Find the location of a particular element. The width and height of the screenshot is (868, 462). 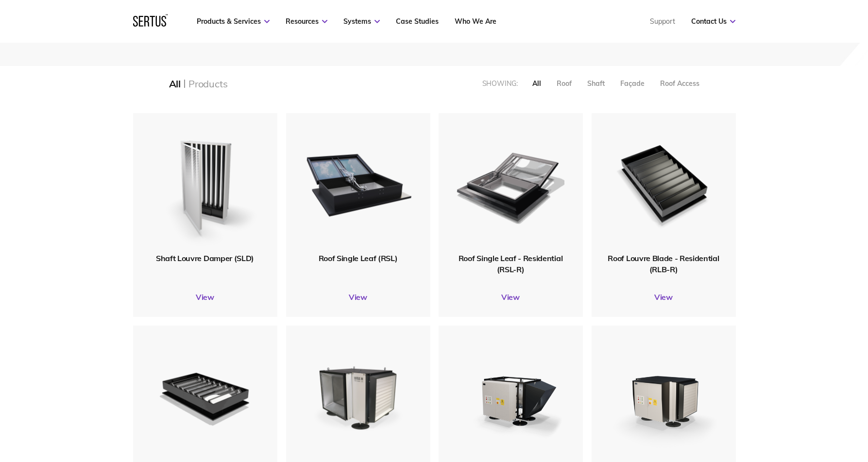

div: Products is located at coordinates (207, 84).